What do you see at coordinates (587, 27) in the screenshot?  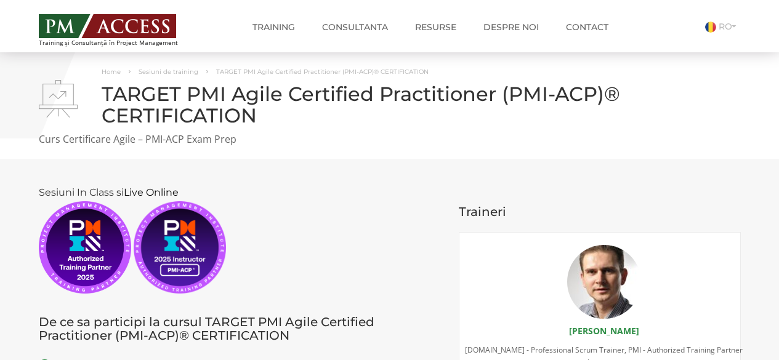 I see `a: Contact` at bounding box center [587, 27].